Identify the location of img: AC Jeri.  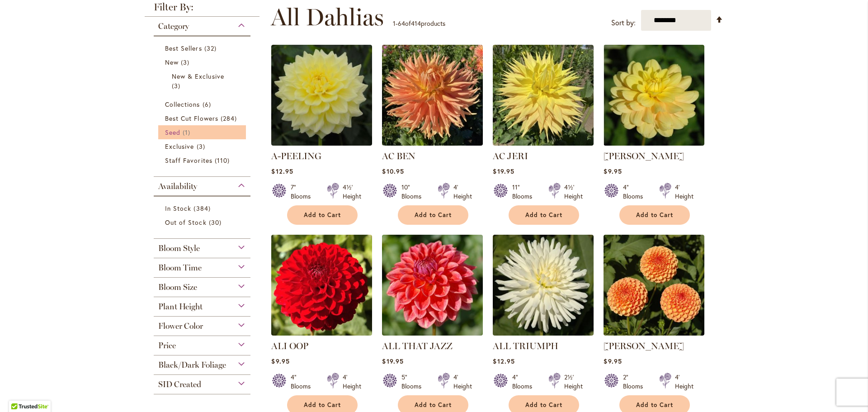
(542, 95).